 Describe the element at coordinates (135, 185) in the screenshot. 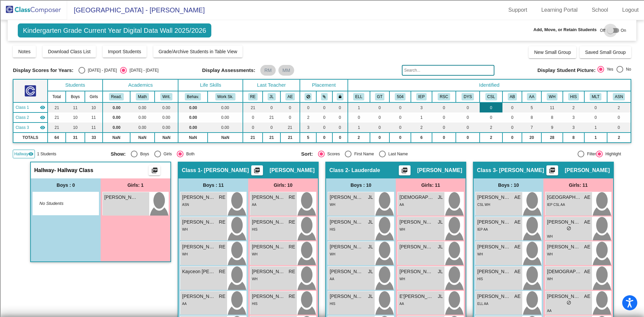

I see `div: Girls: 1` at that location.